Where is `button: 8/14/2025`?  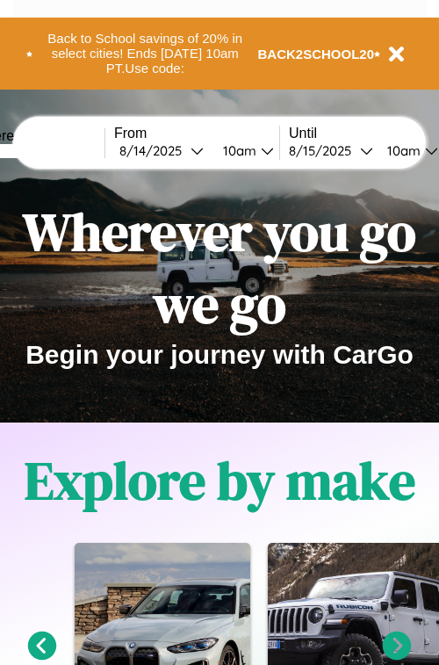
button: 8/14/2025 is located at coordinates (162, 150).